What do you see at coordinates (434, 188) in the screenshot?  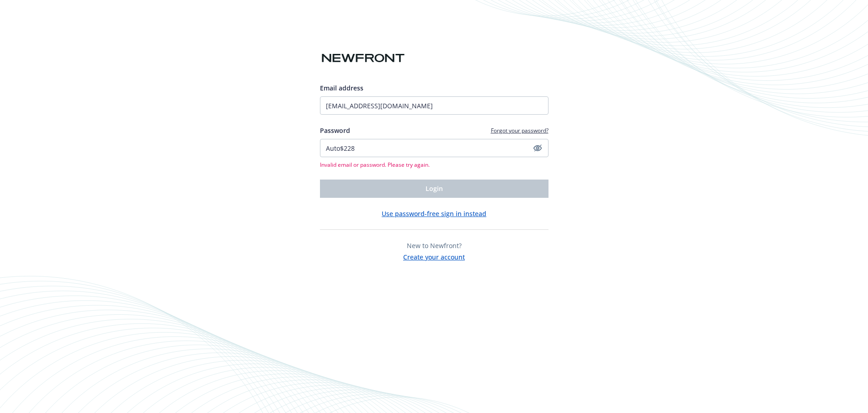 I see `span: Login` at bounding box center [434, 188].